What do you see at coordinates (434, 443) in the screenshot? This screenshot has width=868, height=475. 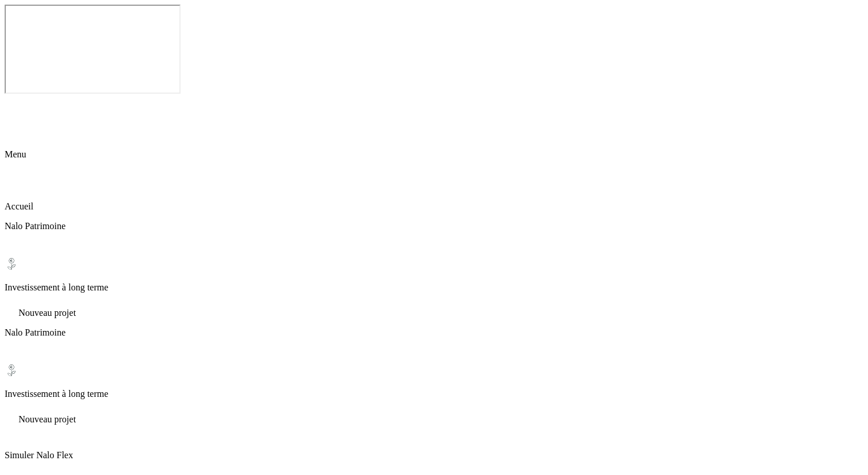 I see `div: Simuler Nalo Flex` at bounding box center [434, 443].